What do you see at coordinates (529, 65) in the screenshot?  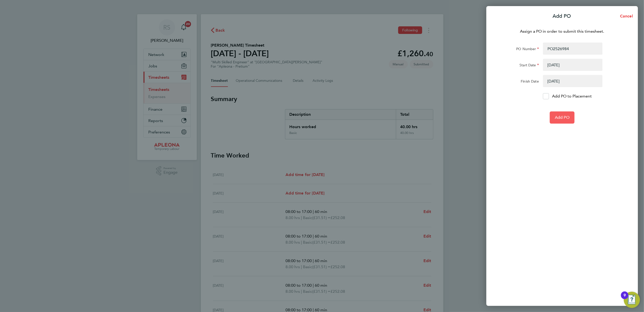 I see `label: Start Date` at bounding box center [529, 65].